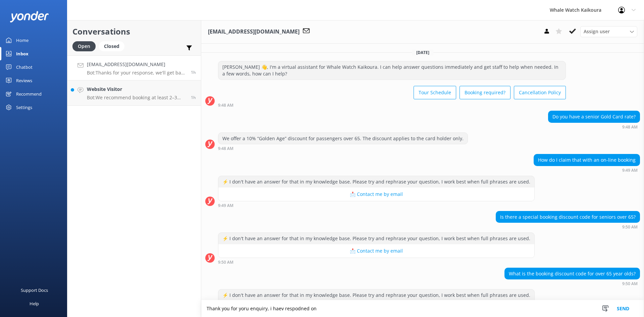 This screenshot has width=644, height=317. I want to click on div: Reviews, so click(24, 81).